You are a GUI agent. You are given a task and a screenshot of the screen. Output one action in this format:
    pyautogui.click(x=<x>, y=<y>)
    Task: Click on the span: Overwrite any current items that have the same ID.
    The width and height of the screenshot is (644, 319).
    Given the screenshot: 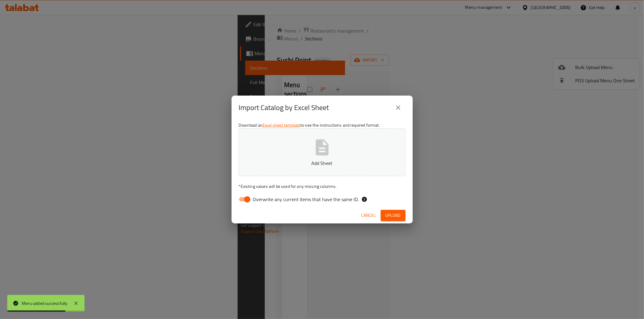 What is the action you would take?
    pyautogui.click(x=306, y=200)
    